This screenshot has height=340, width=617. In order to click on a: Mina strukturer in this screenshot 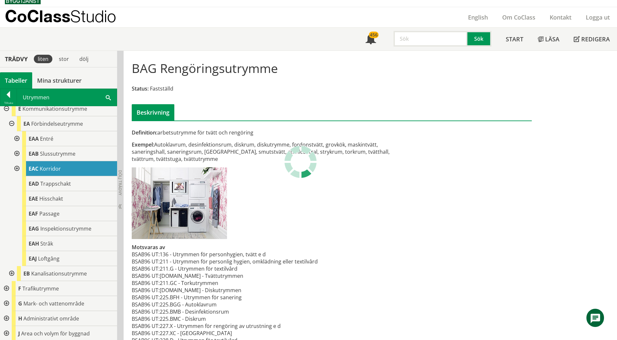, I will do `click(59, 80)`.